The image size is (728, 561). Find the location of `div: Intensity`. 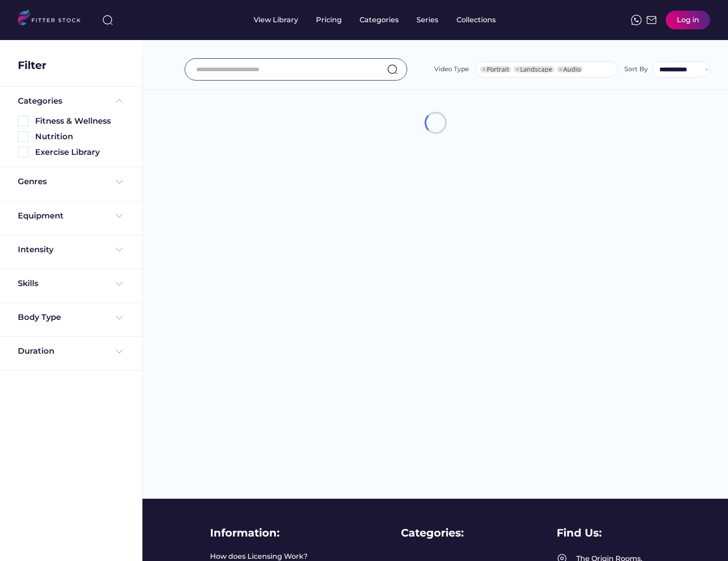

div: Intensity is located at coordinates (36, 250).